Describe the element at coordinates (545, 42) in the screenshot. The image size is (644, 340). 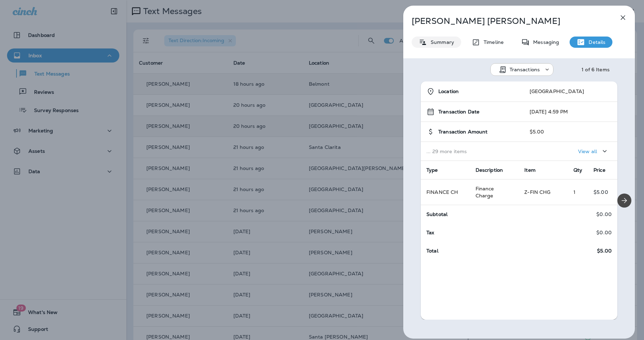
I see `p: Messaging` at that location.